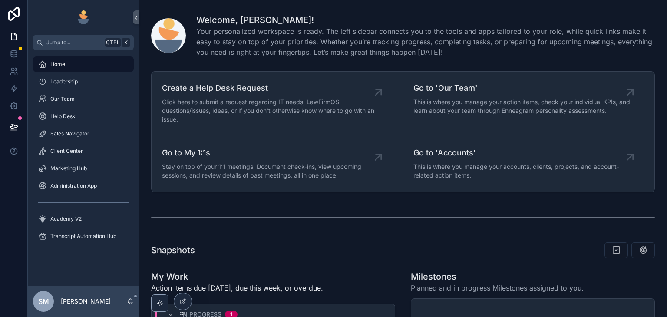  Describe the element at coordinates (43, 301) in the screenshot. I see `span: SM` at that location.